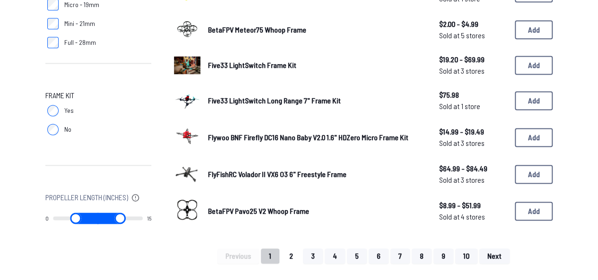  What do you see at coordinates (422, 256) in the screenshot?
I see `button: 8` at bounding box center [422, 256].